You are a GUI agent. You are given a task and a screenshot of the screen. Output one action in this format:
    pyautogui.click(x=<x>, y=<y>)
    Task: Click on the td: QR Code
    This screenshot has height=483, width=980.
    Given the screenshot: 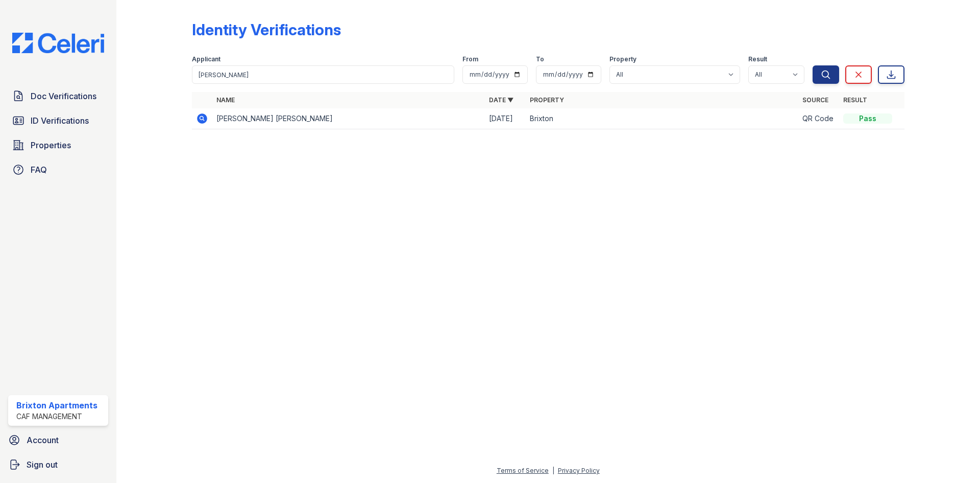 What is the action you would take?
    pyautogui.click(x=819, y=118)
    